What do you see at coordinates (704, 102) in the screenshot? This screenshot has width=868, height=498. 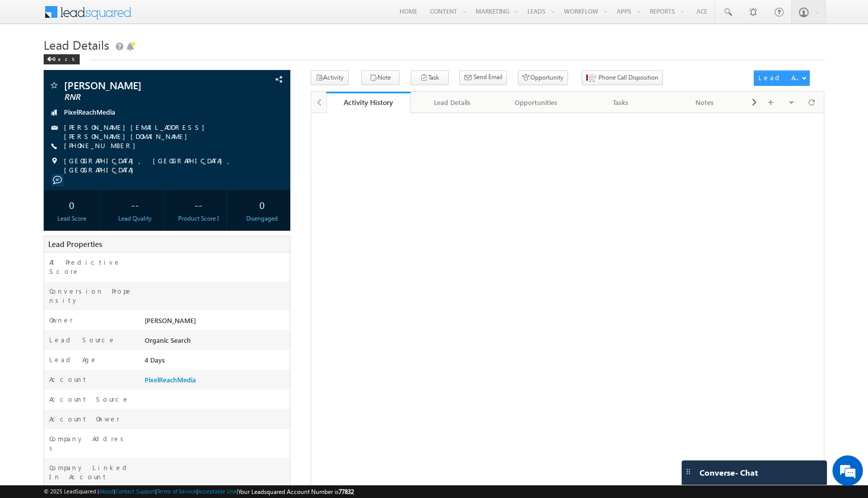 I see `div: Notes` at bounding box center [704, 102].